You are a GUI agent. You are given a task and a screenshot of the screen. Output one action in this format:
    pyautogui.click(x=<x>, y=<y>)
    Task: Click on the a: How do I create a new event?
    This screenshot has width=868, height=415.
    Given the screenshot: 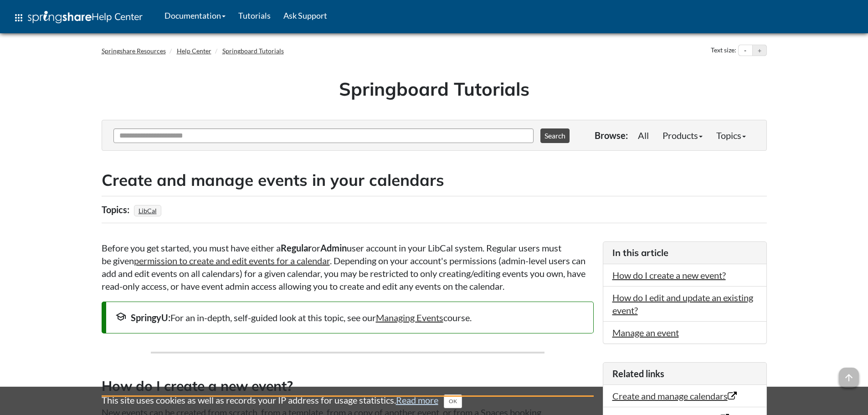 What is the action you would take?
    pyautogui.click(x=669, y=275)
    